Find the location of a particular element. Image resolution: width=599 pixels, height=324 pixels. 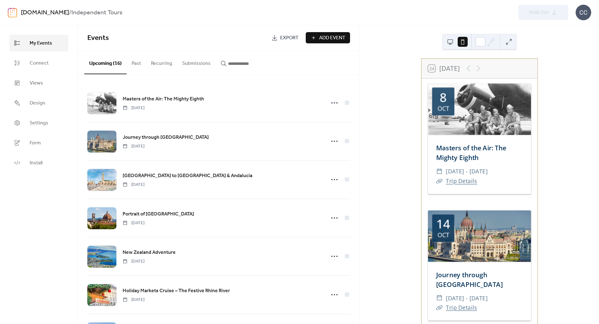

a: Settings is located at coordinates (39, 123).